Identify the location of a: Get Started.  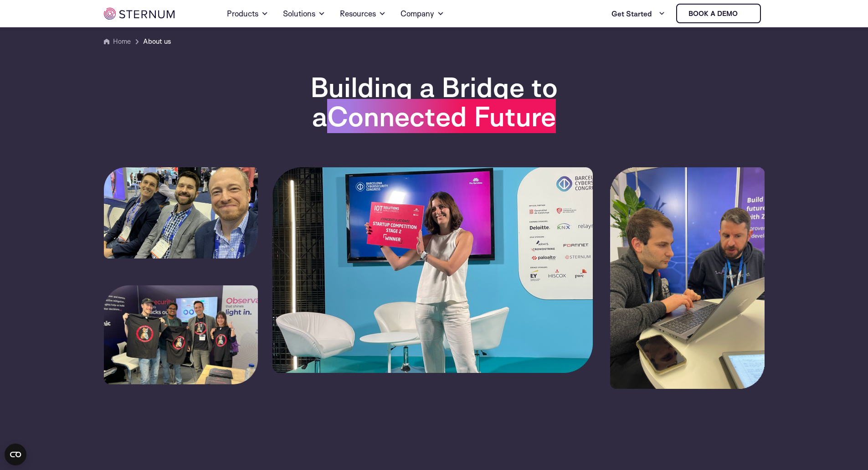
(639, 14).